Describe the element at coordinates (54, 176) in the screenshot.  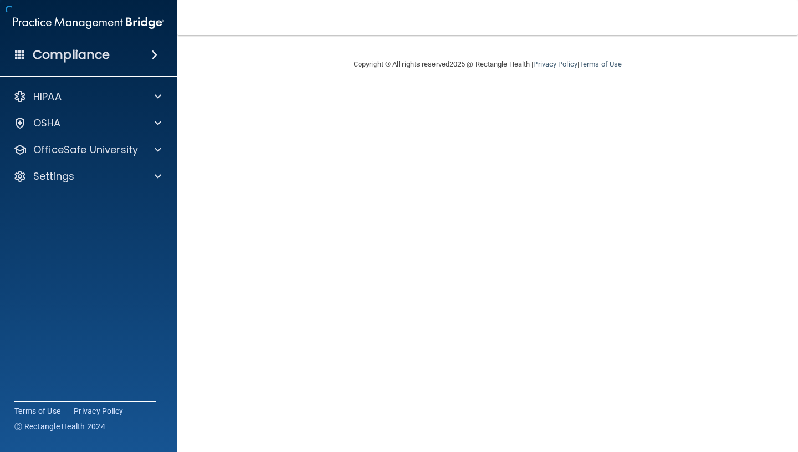
I see `p: Settings` at that location.